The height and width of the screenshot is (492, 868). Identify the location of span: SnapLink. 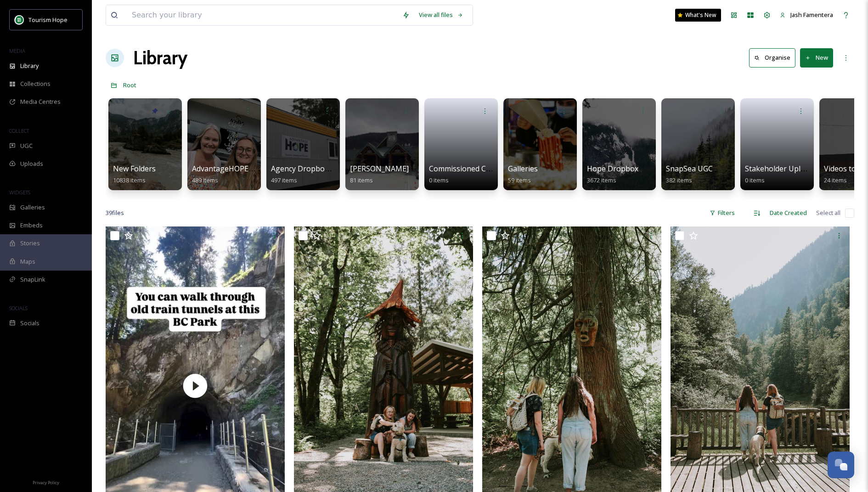
(32, 279).